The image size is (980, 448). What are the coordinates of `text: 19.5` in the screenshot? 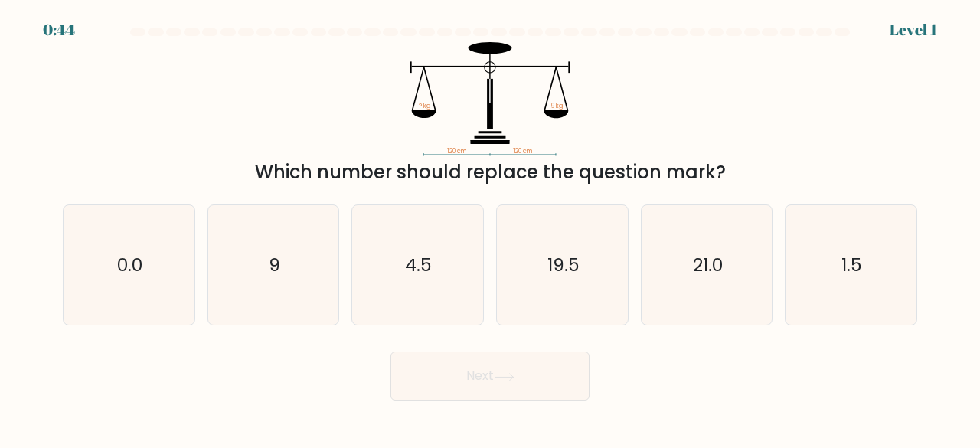 It's located at (563, 264).